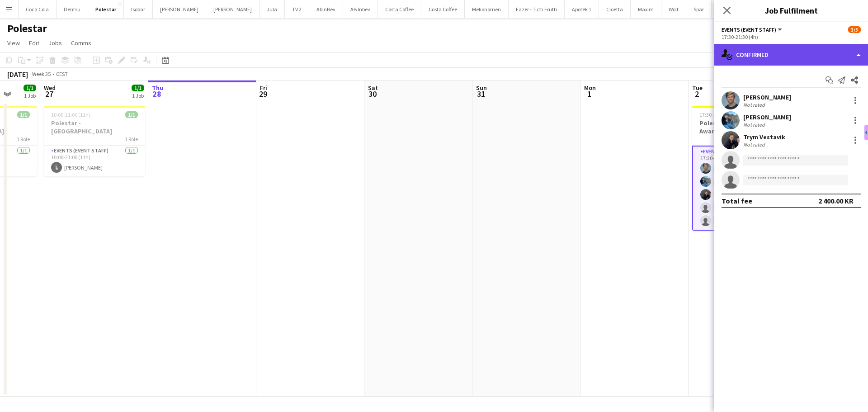  What do you see at coordinates (55, 43) in the screenshot?
I see `a: Jobs` at bounding box center [55, 43].